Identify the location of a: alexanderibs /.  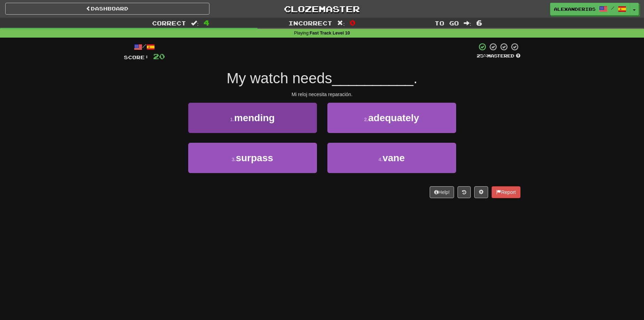
(590, 9).